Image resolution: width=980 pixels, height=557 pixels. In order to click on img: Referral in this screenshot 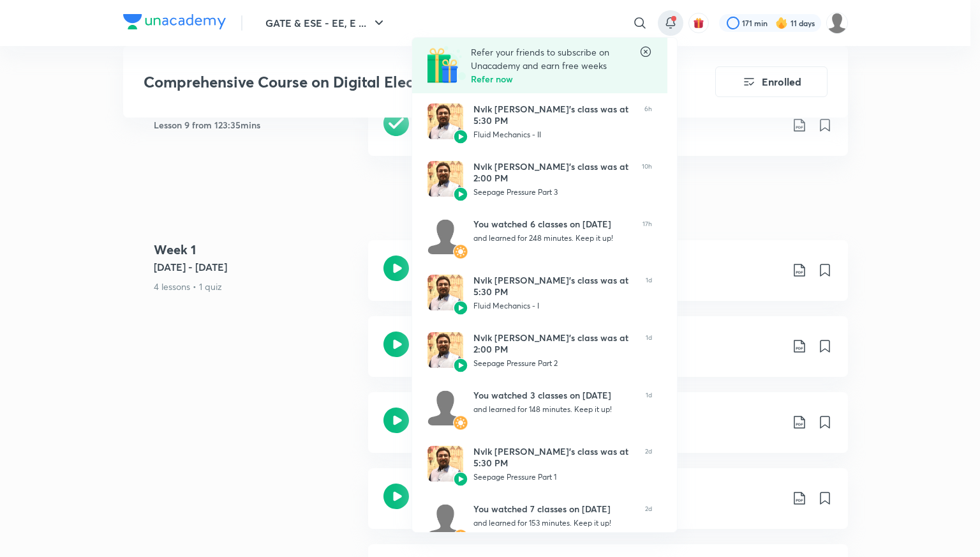, I will do `click(447, 64)`.